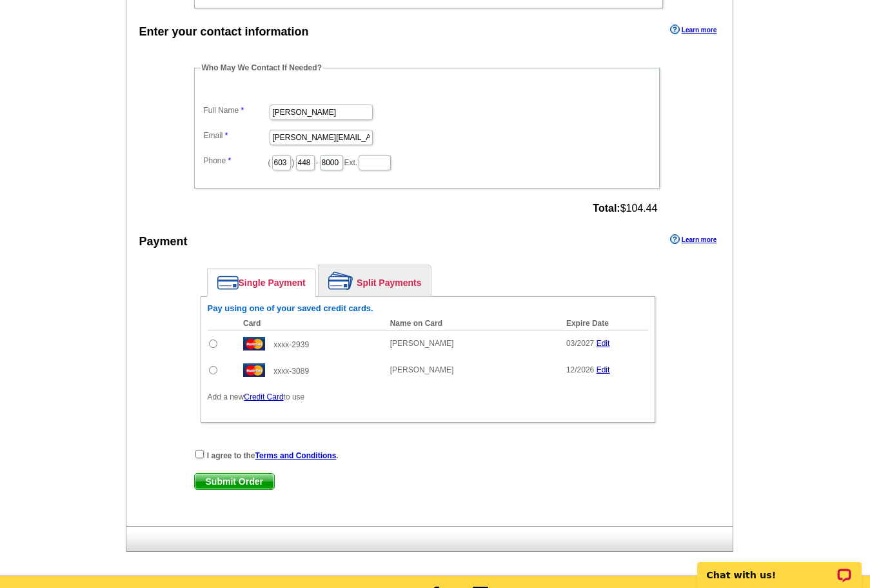 Image resolution: width=870 pixels, height=588 pixels. I want to click on span: 03/2027, so click(580, 343).